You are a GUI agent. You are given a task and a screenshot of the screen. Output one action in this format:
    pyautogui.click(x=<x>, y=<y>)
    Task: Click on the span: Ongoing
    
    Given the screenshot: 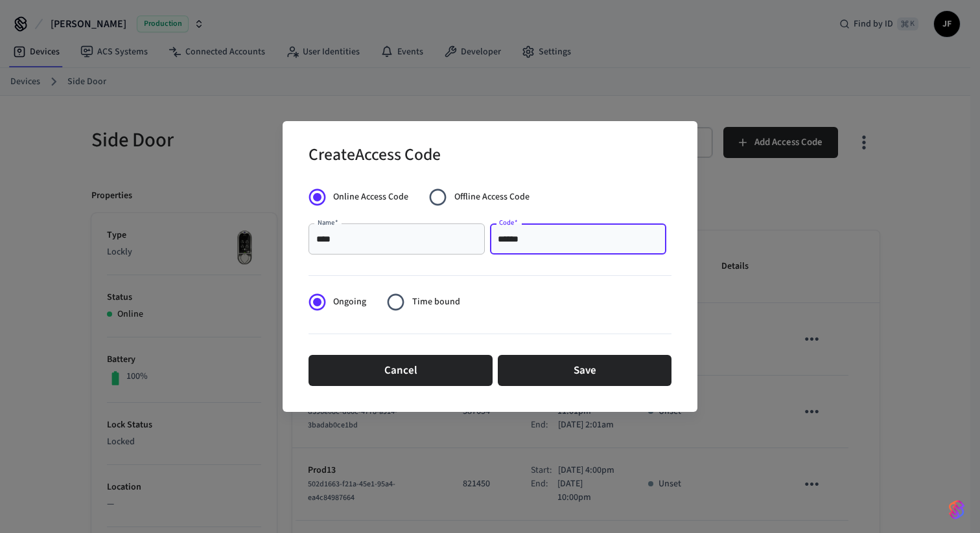 What is the action you would take?
    pyautogui.click(x=350, y=302)
    